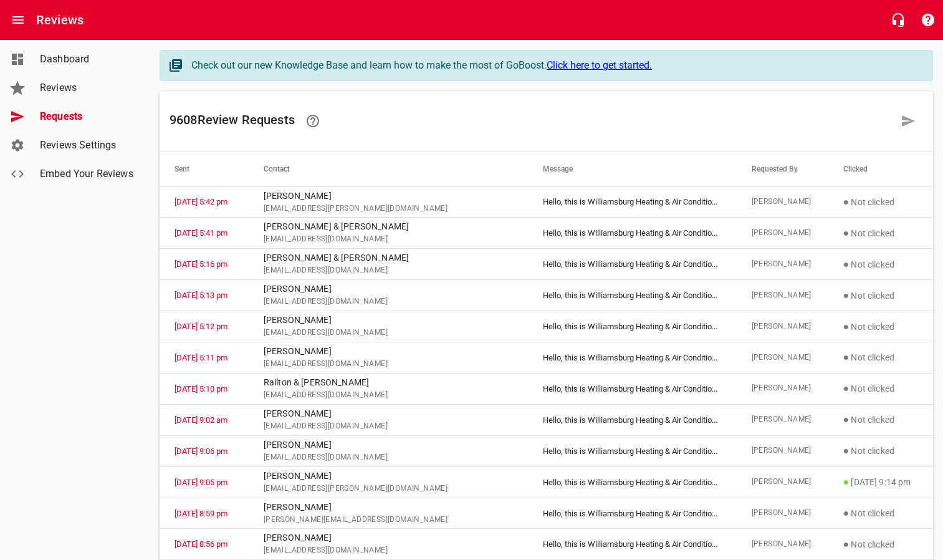 This screenshot has height=560, width=943. What do you see at coordinates (18, 20) in the screenshot?
I see `button: Open drawer` at bounding box center [18, 20].